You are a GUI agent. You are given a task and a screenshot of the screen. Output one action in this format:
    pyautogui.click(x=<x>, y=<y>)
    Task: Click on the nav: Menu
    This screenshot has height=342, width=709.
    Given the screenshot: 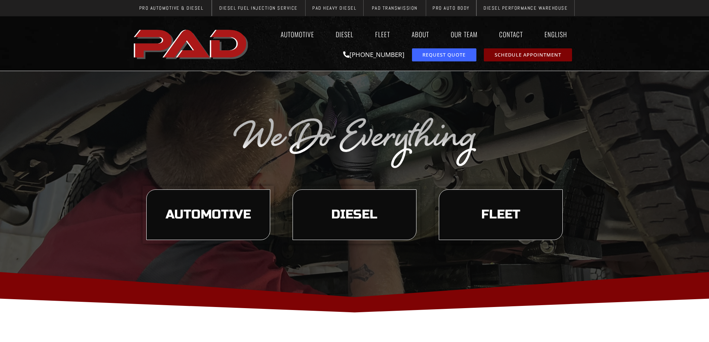 What is the action you would take?
    pyautogui.click(x=415, y=34)
    